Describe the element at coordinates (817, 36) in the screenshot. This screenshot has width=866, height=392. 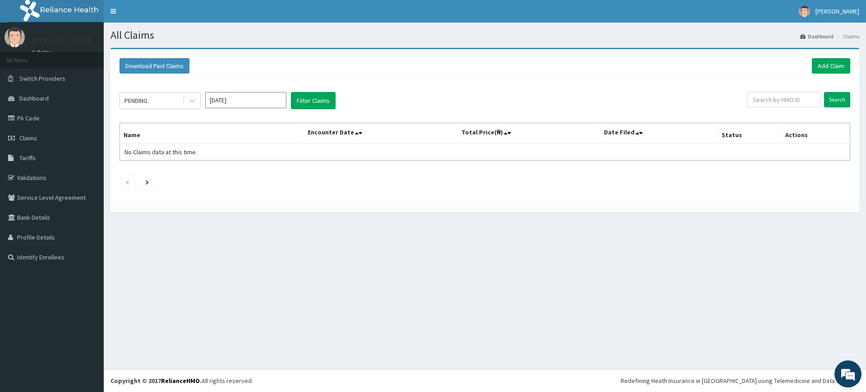
I see `a: Dashboard` at that location.